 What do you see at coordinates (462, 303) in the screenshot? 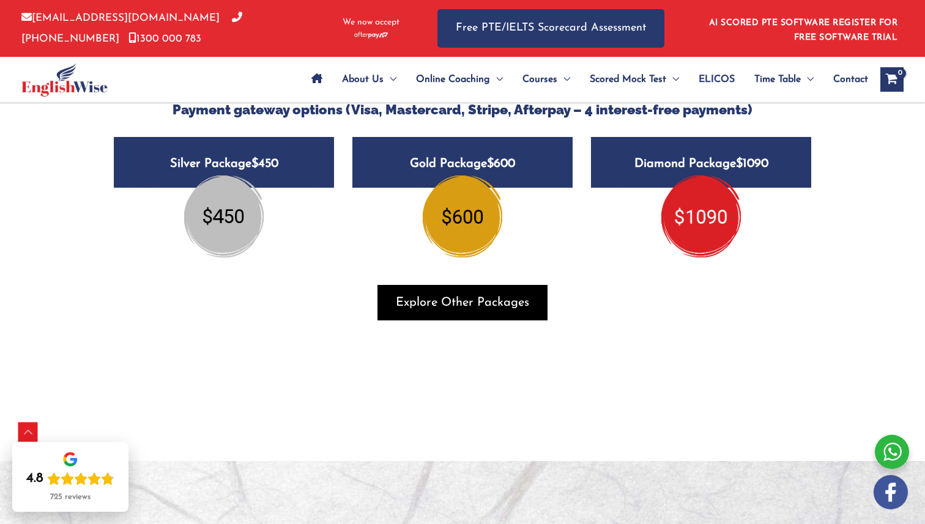
I see `a: Explore Other Packages` at bounding box center [462, 303].